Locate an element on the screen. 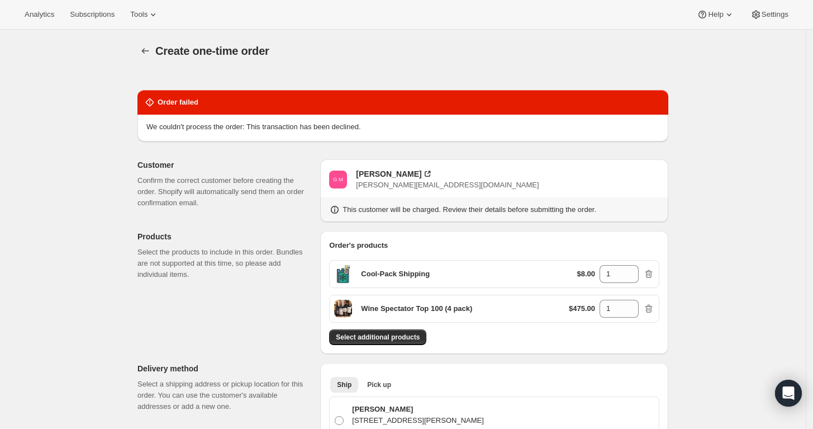 Image resolution: width=813 pixels, height=429 pixels. button: Help is located at coordinates (715, 15).